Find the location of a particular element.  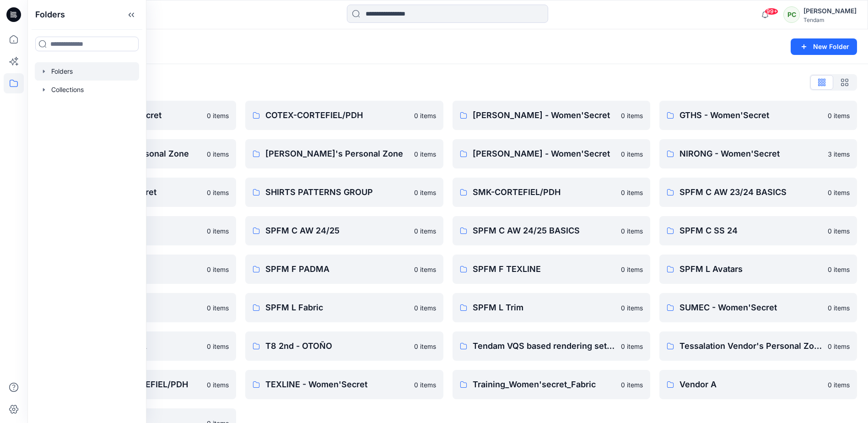

p: Tendam VQS based rendering settings is located at coordinates (544, 346).